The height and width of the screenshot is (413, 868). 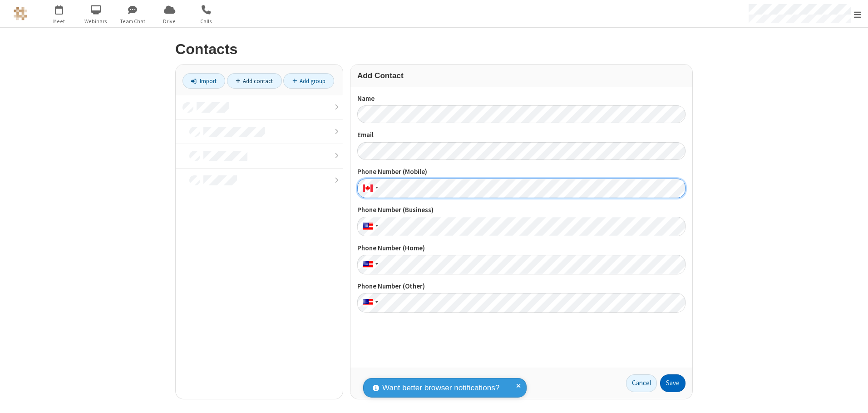 I want to click on a: Add contact, so click(x=254, y=81).